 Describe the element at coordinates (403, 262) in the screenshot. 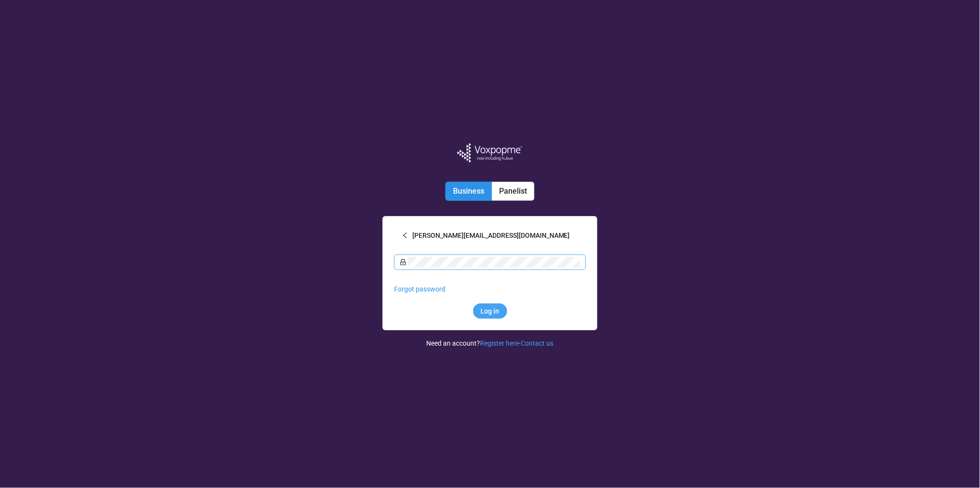

I see `span: lock` at that location.